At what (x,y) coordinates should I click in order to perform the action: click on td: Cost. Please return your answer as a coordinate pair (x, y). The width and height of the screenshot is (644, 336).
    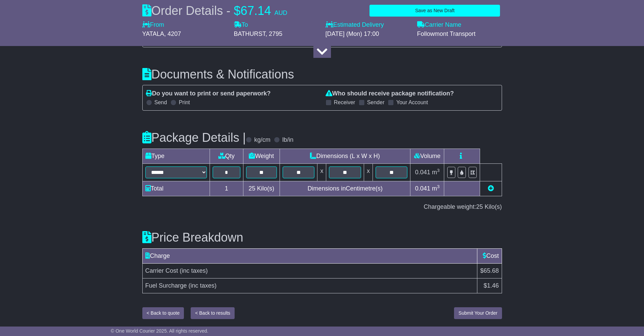
    Looking at the image, I should click on (490, 256).